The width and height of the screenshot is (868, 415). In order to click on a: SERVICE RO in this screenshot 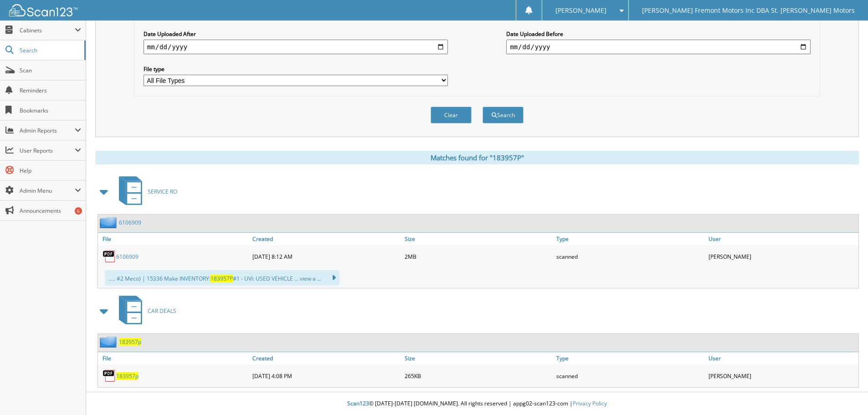, I will do `click(145, 192)`.